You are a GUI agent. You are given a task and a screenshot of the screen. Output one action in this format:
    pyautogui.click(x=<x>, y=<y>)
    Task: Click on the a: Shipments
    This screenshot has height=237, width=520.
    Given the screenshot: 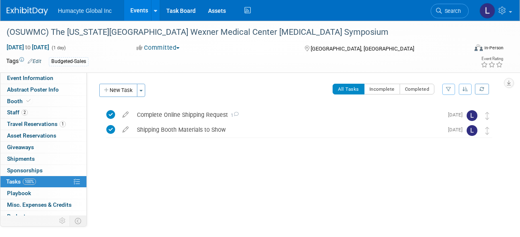 What is the action you would take?
    pyautogui.click(x=43, y=158)
    